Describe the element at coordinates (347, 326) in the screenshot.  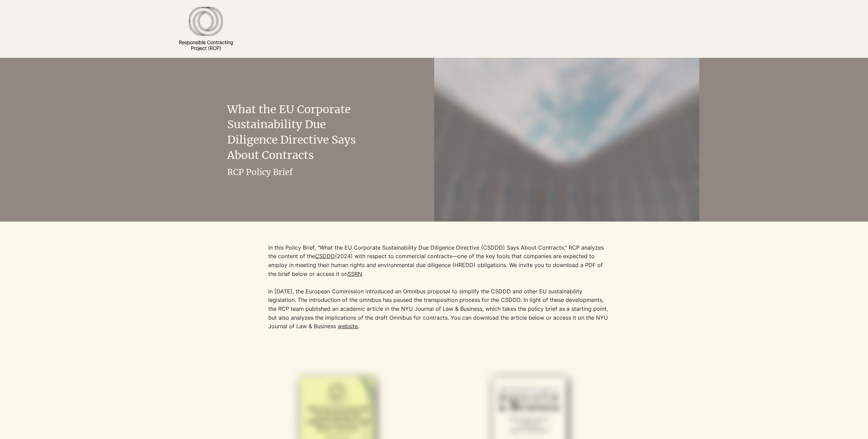
I see `a: website` at that location.